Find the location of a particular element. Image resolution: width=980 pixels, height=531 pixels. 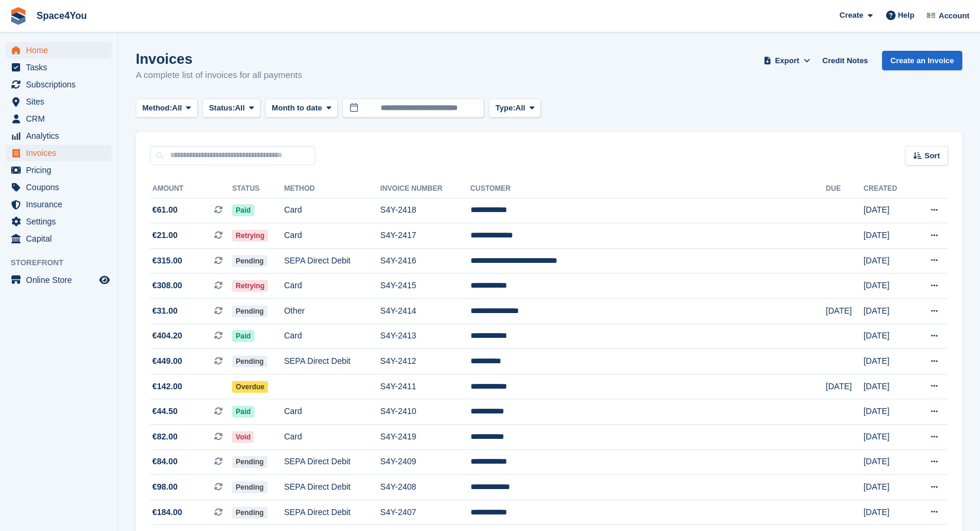

span: Subscriptions is located at coordinates (61, 85).